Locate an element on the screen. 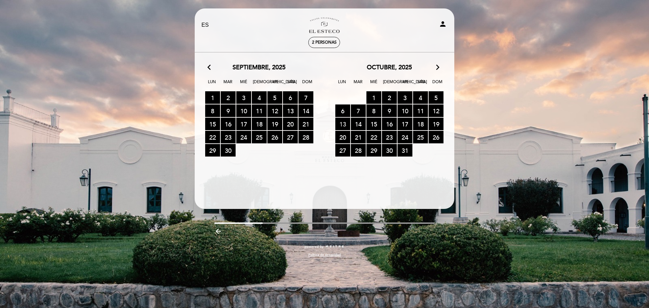 This screenshot has width=649, height=308. span: septiembre, 2025 is located at coordinates (259, 68).